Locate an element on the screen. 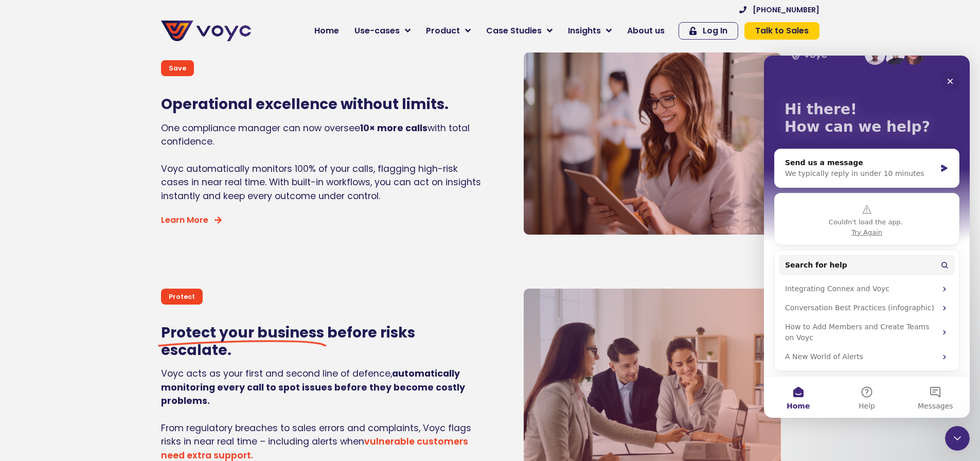 The height and width of the screenshot is (461, 980). span: Protect your business is located at coordinates (242, 333).